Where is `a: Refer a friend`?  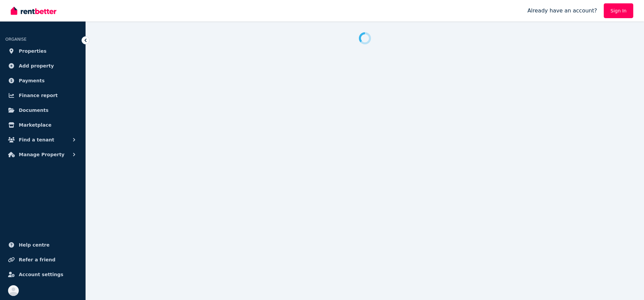
a: Refer a friend is located at coordinates (43, 260).